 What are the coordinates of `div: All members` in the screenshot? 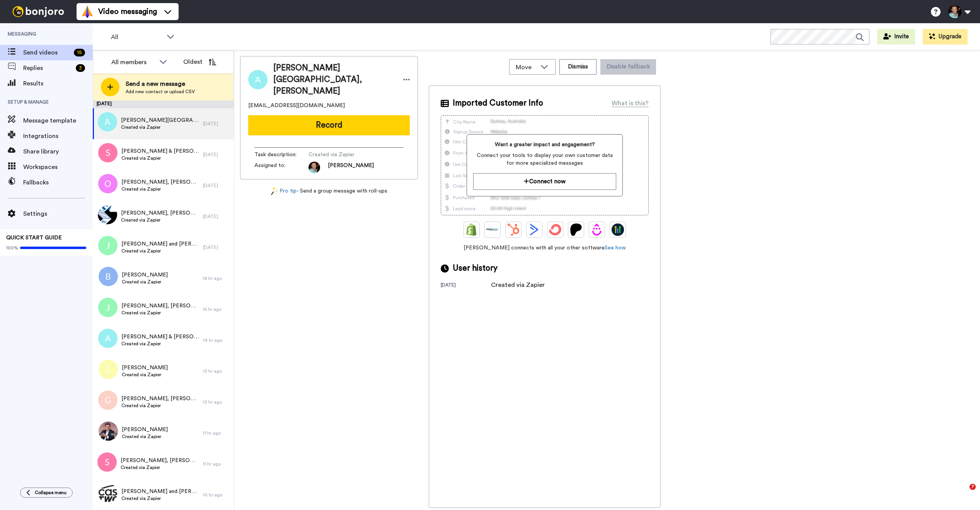 It's located at (134, 62).